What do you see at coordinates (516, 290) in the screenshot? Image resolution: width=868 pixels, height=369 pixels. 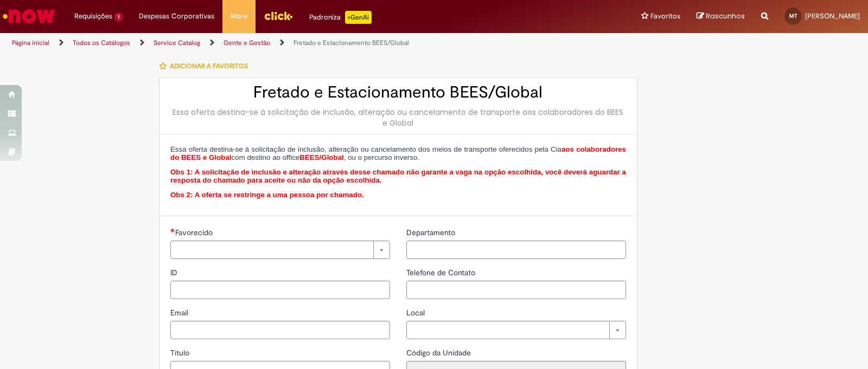 I see `input: Telefone de Contato` at bounding box center [516, 290].